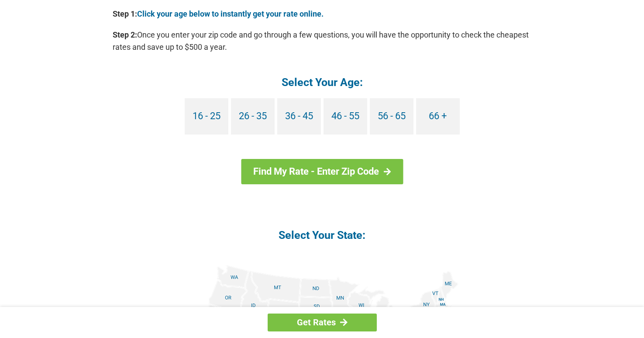 The height and width of the screenshot is (338, 644). Describe the element at coordinates (322, 82) in the screenshot. I see `h4: Select Your Age:` at that location.